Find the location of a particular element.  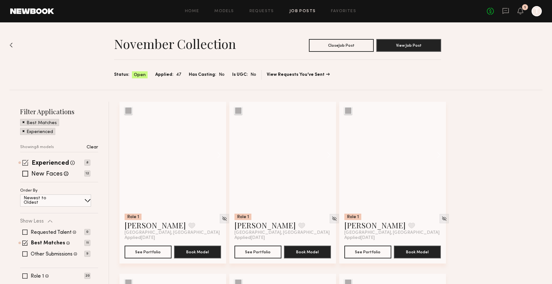

p: 20 is located at coordinates (87, 275).